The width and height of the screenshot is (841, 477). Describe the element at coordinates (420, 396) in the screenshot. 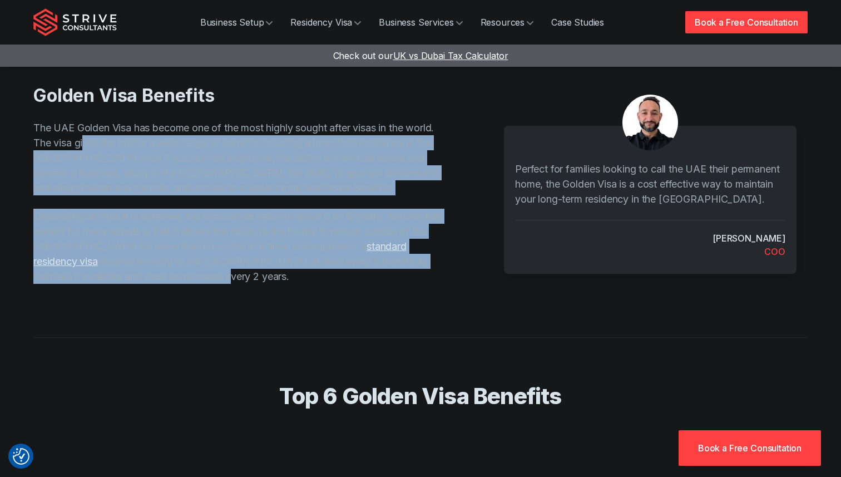

I see `h2: Top 6 Golden Visa Benefits` at that location.